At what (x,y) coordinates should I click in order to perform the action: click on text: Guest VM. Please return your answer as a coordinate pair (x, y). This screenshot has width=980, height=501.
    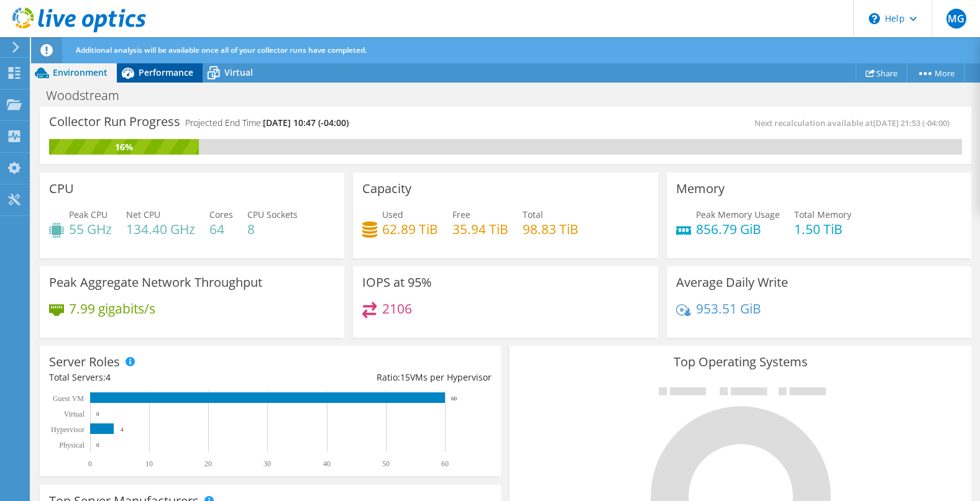
    Looking at the image, I should click on (68, 399).